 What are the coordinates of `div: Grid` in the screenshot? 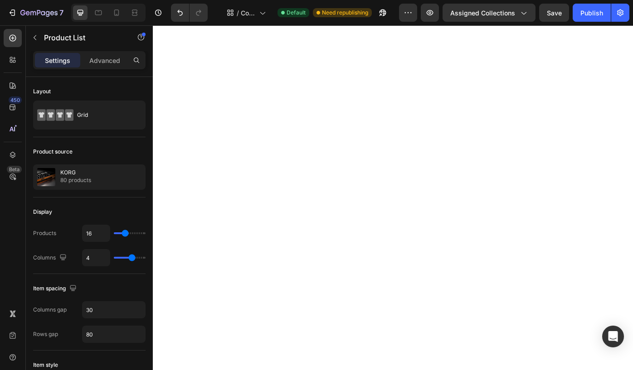 It's located at (105, 115).